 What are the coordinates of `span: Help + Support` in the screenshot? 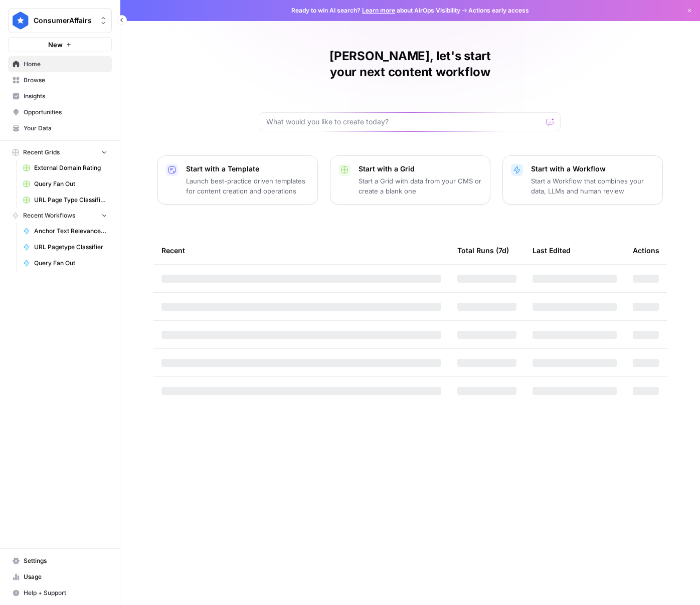 It's located at (65, 593).